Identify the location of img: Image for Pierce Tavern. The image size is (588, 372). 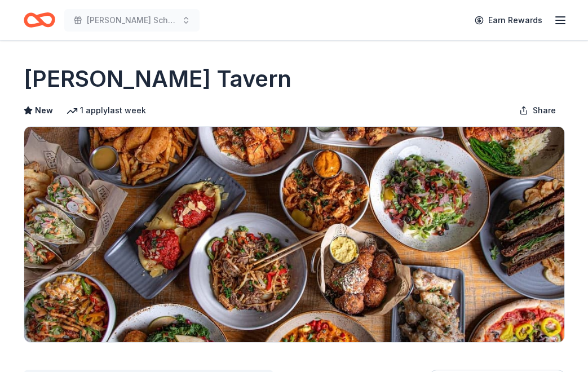
(294, 235).